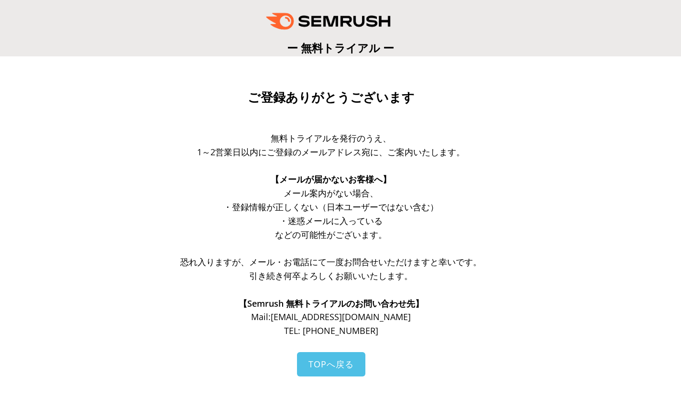 This screenshot has width=681, height=397. What do you see at coordinates (331, 152) in the screenshot?
I see `span: 1～2営業日以内にご登録のメールアドレス宛に、ご案内いたします。` at bounding box center [331, 152].